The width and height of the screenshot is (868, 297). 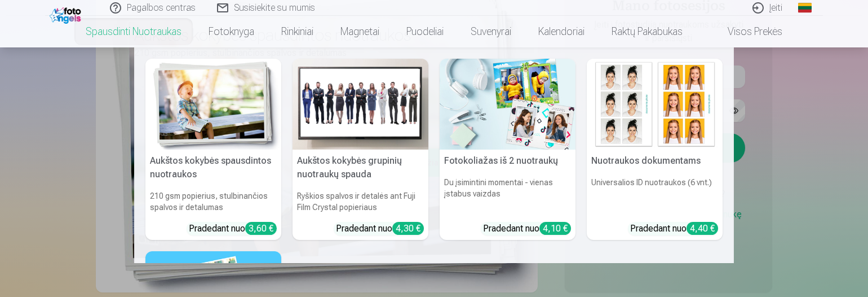 I want to click on a: Aukštos kokybės grupinių nuotraukų spaudaAukštos kokybės grupinių nuotraukų spaudaRyškios spalvos..., so click(x=360, y=149).